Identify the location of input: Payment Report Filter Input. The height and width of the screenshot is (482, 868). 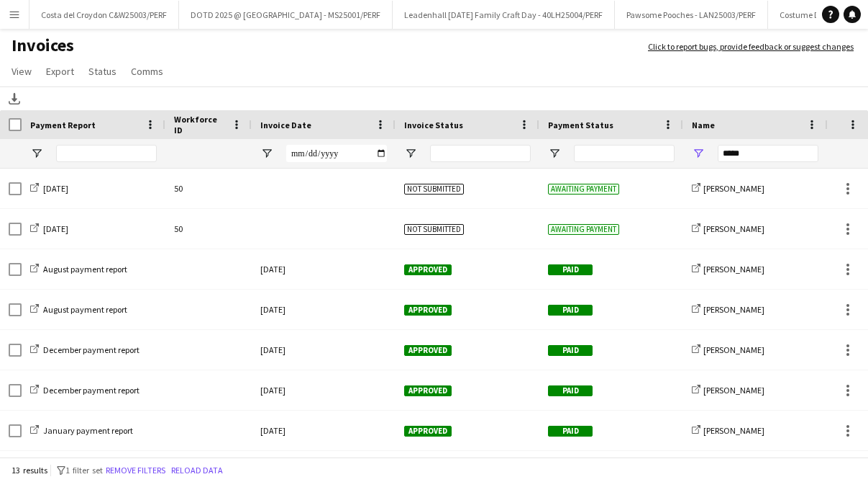
(106, 154).